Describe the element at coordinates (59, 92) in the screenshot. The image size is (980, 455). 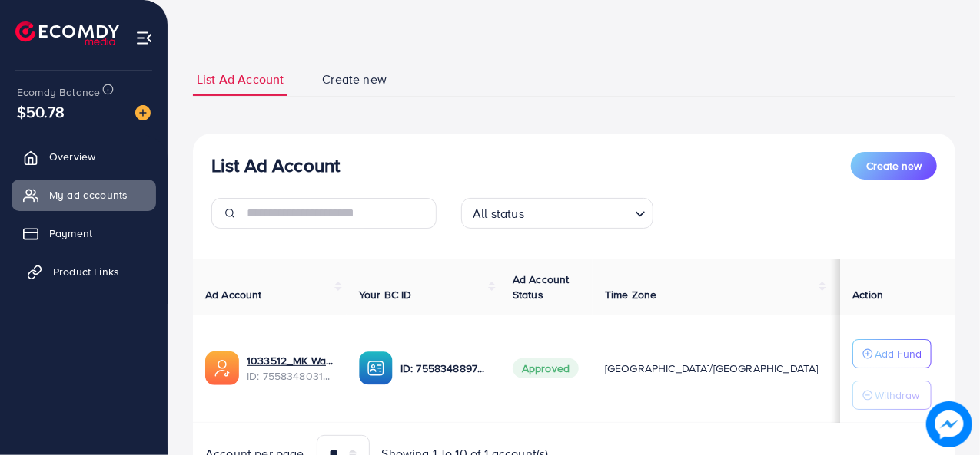
I see `span: Ecomdy Balance` at that location.